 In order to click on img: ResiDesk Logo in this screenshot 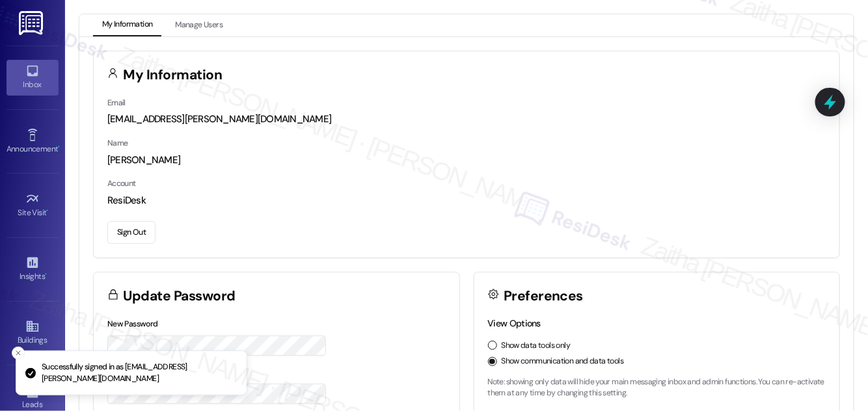, I will do `click(32, 23)`.